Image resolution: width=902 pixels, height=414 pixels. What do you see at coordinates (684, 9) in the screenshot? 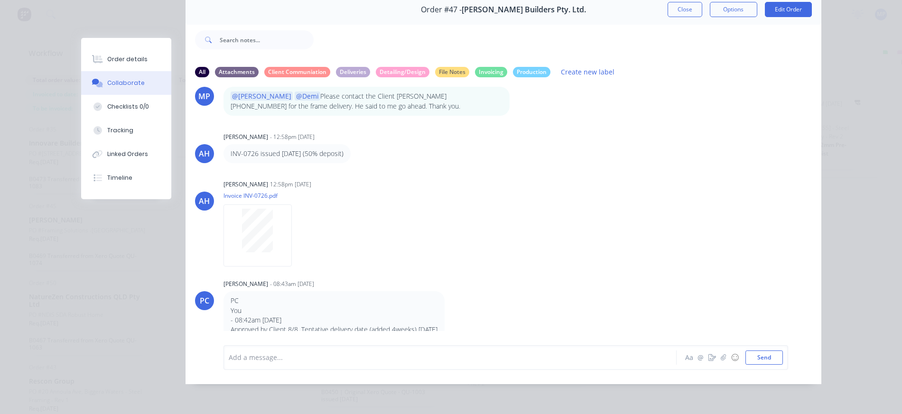
I see `button: Close` at bounding box center [684, 9].